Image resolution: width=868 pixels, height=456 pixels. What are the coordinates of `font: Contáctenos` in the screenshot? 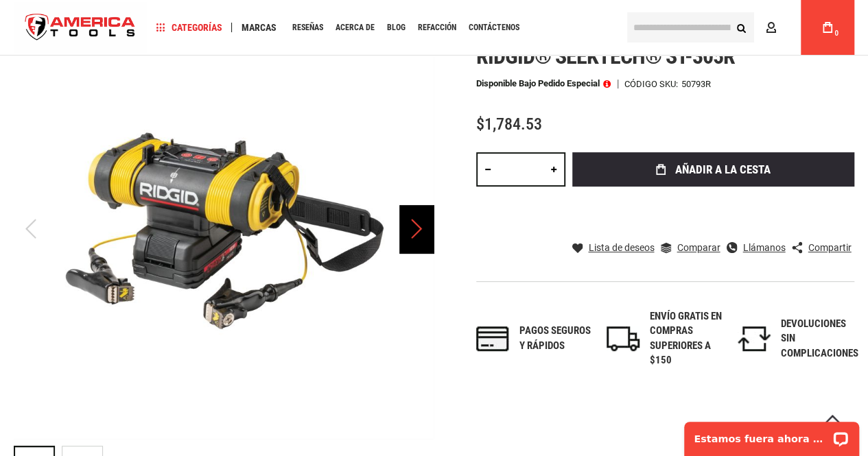 It's located at (494, 27).